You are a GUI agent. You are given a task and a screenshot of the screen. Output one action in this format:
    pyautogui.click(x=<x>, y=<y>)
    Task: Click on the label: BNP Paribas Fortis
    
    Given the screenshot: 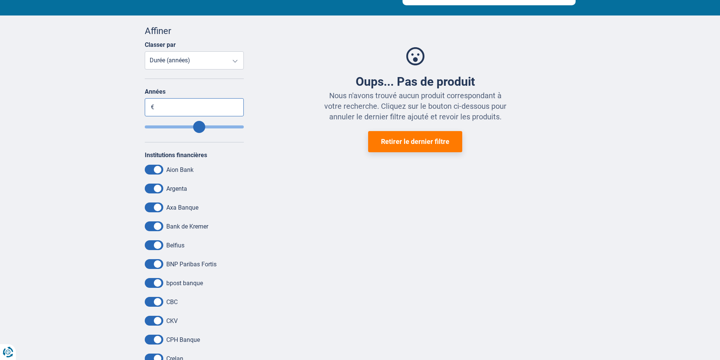 What is the action you would take?
    pyautogui.click(x=191, y=264)
    